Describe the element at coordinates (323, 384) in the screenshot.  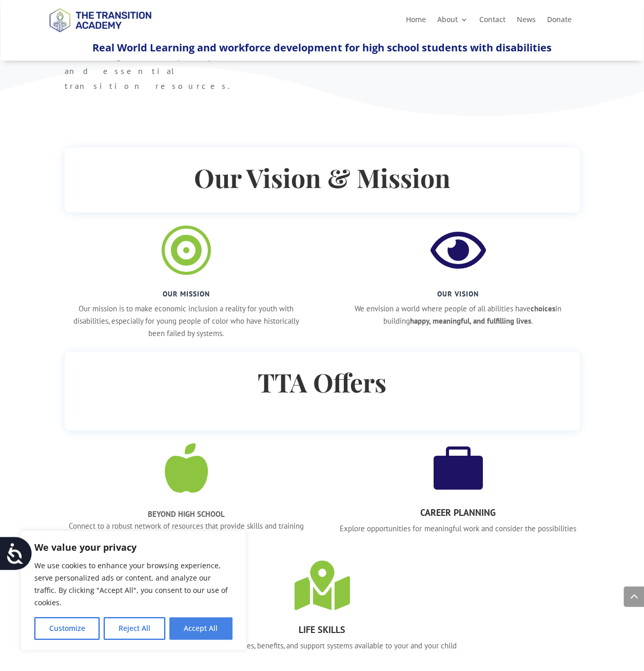
I see `h2: TTA Offers` at that location.